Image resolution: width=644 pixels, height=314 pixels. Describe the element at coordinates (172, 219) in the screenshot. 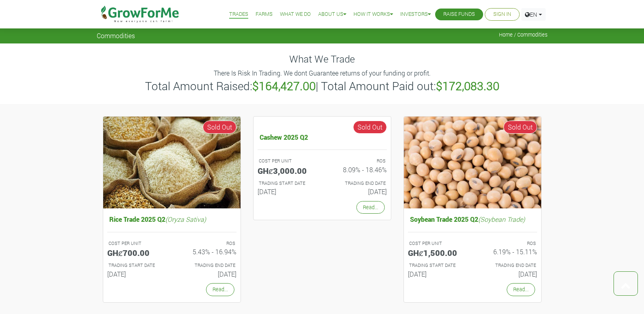

I see `h5: Rice Trade 2025 Q2` at that location.